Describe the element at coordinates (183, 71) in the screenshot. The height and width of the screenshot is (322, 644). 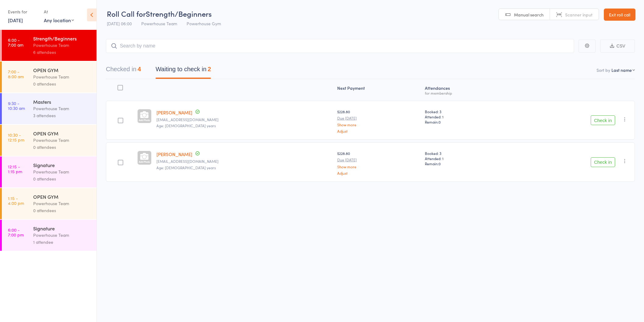
I see `button: Waiting to check in2` at that location.